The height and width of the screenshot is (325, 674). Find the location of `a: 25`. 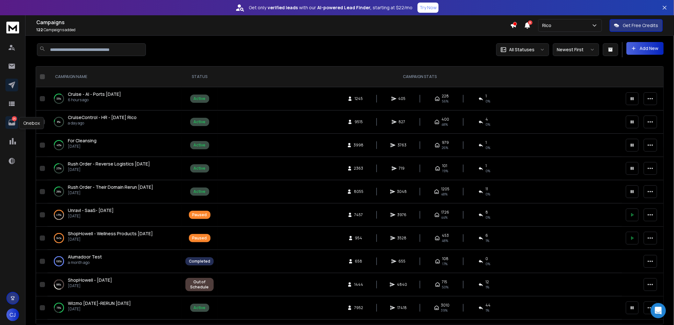

a: 25 is located at coordinates (12, 123).